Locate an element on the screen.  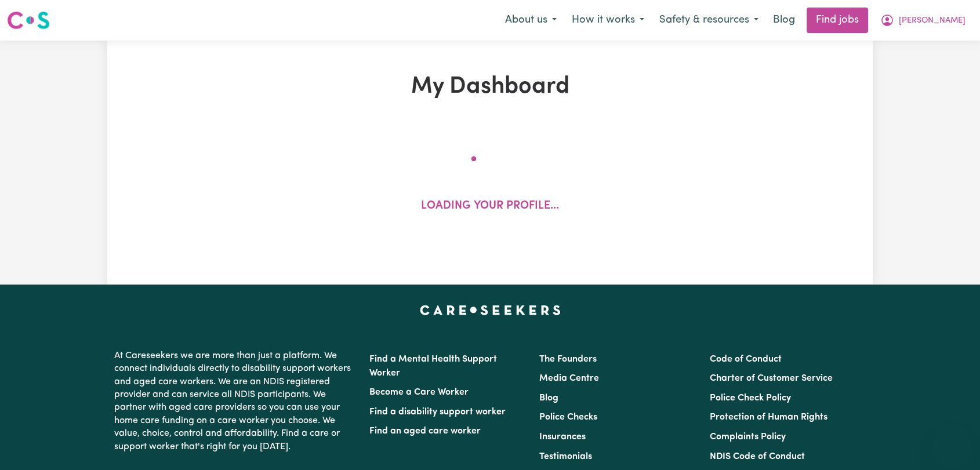
a: Media Centre is located at coordinates (569, 378).